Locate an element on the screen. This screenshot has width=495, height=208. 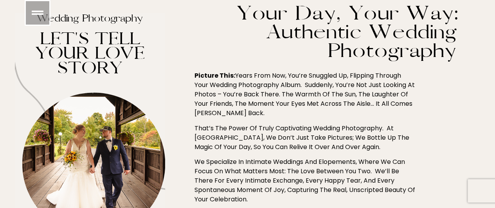
h1: Wedding Photography is located at coordinates (90, 18).